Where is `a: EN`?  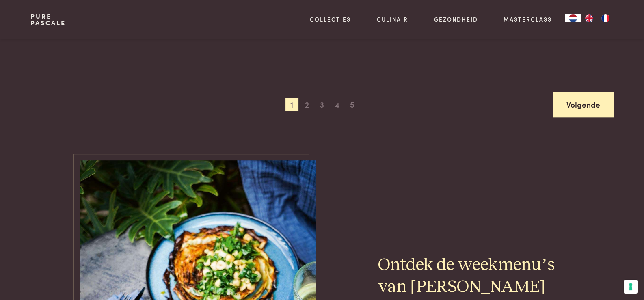 a: EN is located at coordinates (589, 18).